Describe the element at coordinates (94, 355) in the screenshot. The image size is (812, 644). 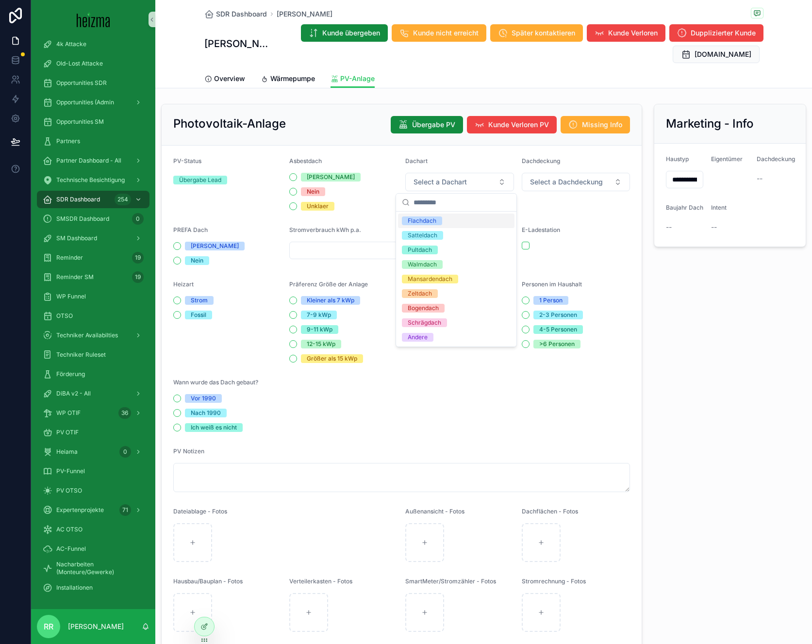
I see `a: Techniker Ruleset` at that location.